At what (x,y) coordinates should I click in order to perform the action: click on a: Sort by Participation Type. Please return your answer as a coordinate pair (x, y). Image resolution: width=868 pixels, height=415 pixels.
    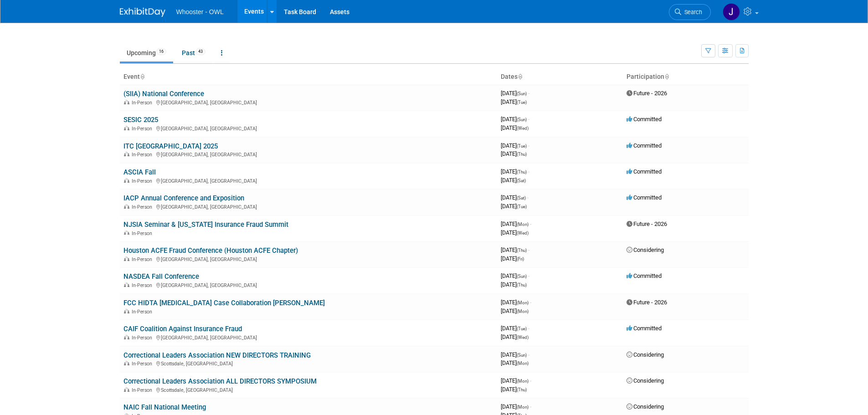
    Looking at the image, I should click on (666, 76).